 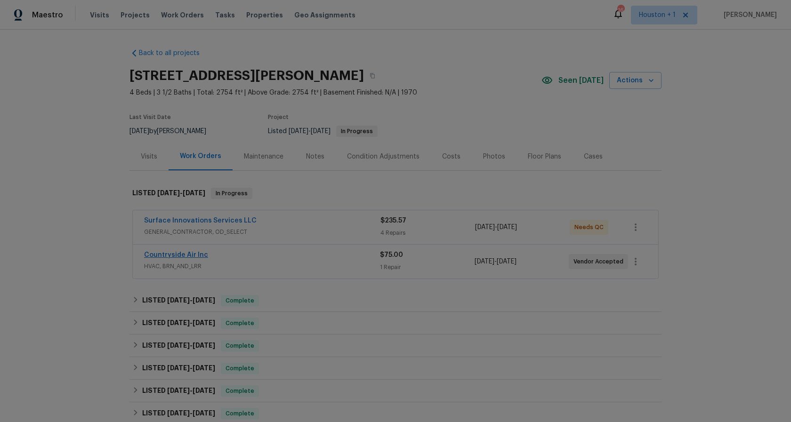 What do you see at coordinates (149, 157) in the screenshot?
I see `div: Visits` at bounding box center [149, 157].